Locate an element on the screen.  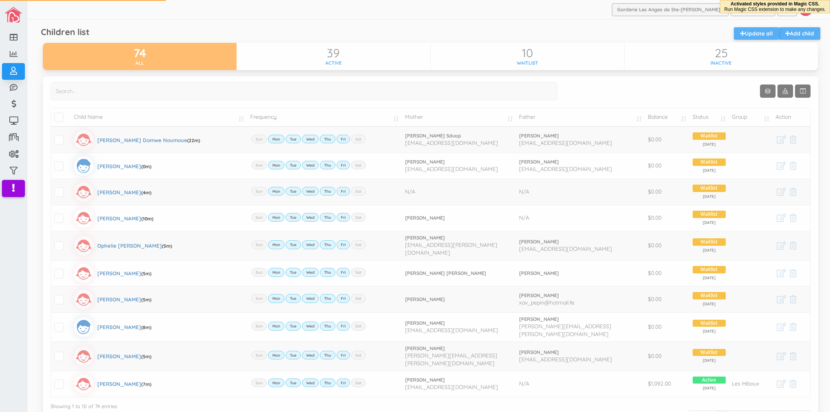
a: Update all is located at coordinates (754, 33).